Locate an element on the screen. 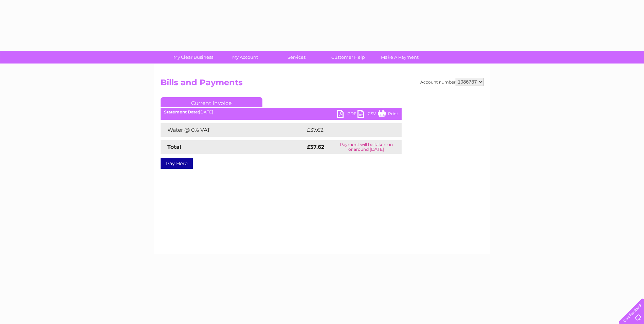  td: £37.62 is located at coordinates (346, 130).